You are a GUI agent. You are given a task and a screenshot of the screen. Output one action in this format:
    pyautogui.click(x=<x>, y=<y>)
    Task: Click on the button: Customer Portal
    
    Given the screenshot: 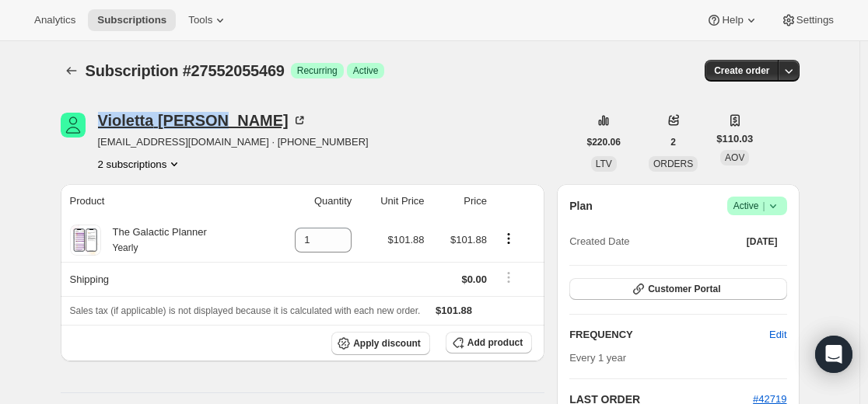 What is the action you would take?
    pyautogui.click(x=678, y=290)
    